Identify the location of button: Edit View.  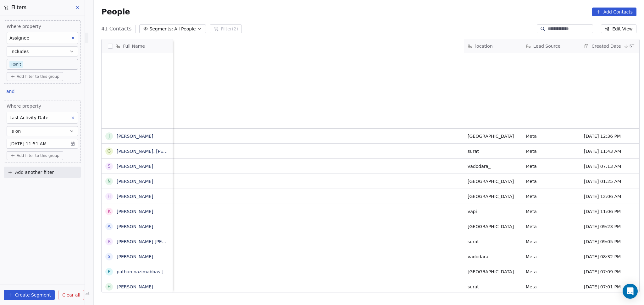
(618, 29).